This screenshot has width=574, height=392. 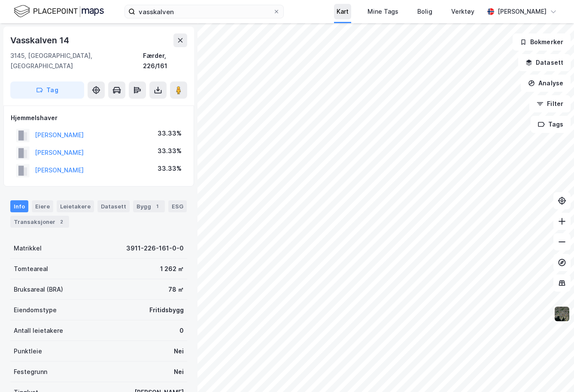 What do you see at coordinates (165, 61) in the screenshot?
I see `div: Færder, 226/161` at bounding box center [165, 61].